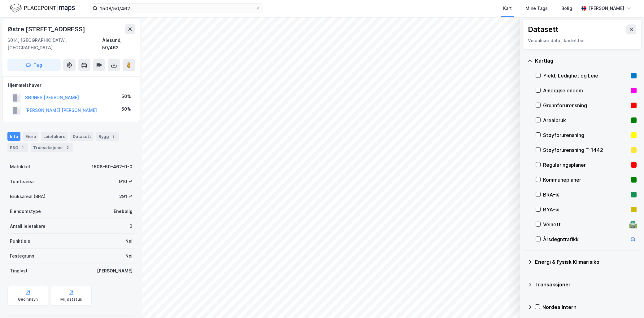  What do you see at coordinates (586, 195) in the screenshot?
I see `div: BRA–%` at bounding box center [586, 195].